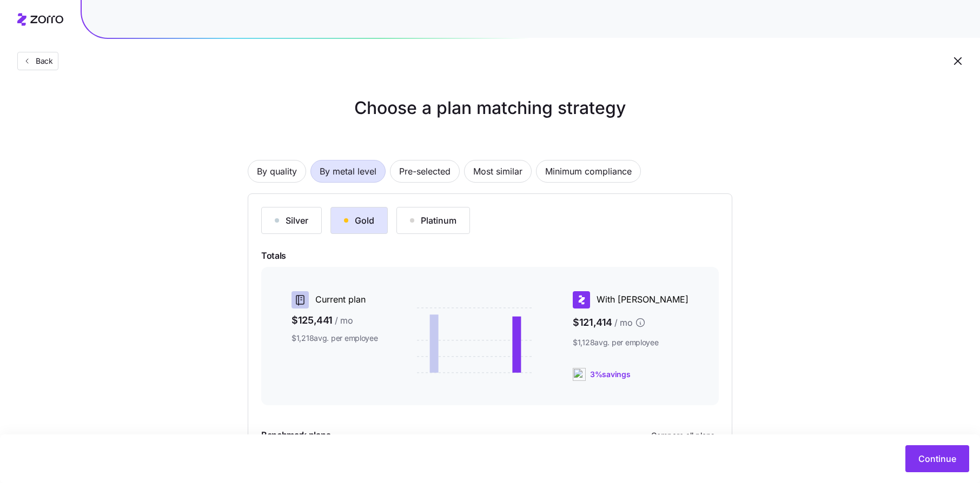 The width and height of the screenshot is (980, 483). What do you see at coordinates (579, 374) in the screenshot?
I see `img: ai-icon.png` at bounding box center [579, 374].